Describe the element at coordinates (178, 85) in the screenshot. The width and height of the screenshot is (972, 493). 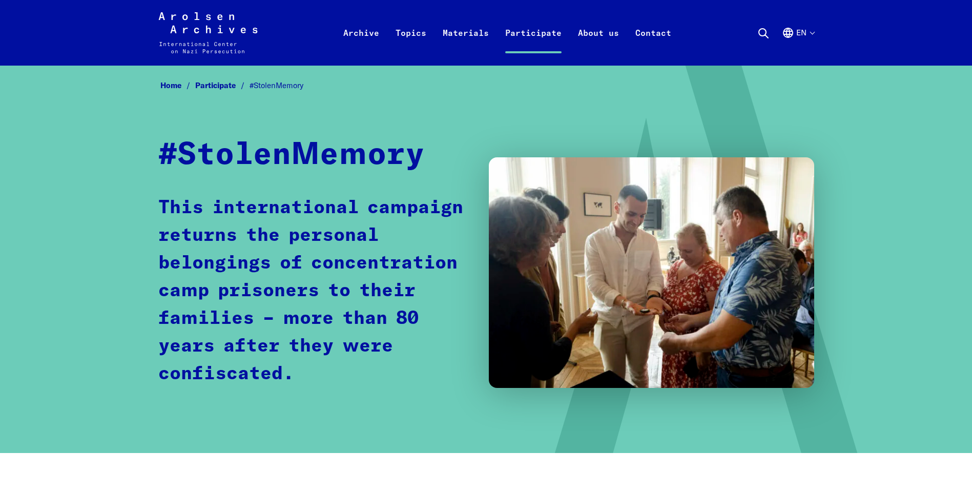
I see `a: Home` at that location.